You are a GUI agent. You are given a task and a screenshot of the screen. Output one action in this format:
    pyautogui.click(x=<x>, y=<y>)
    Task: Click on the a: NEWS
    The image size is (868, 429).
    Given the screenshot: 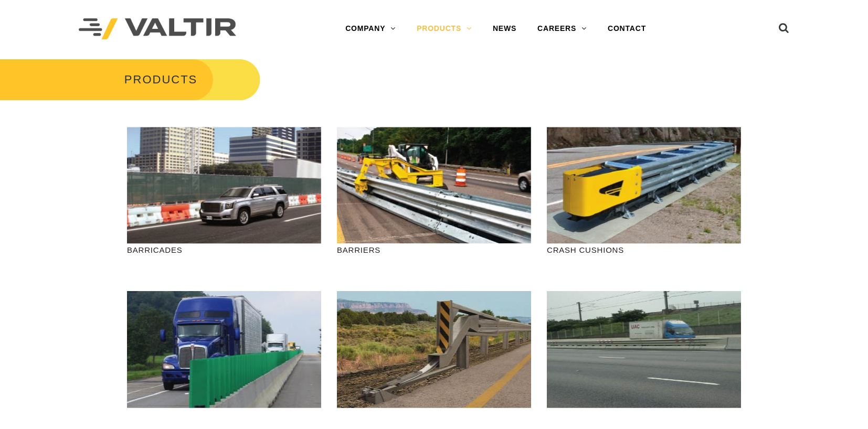 What is the action you would take?
    pyautogui.click(x=504, y=29)
    